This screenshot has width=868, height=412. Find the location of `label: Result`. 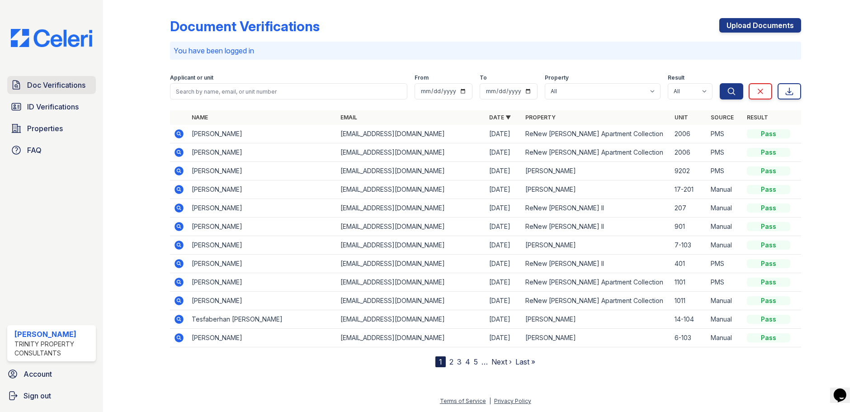

label: Result is located at coordinates (676, 78).